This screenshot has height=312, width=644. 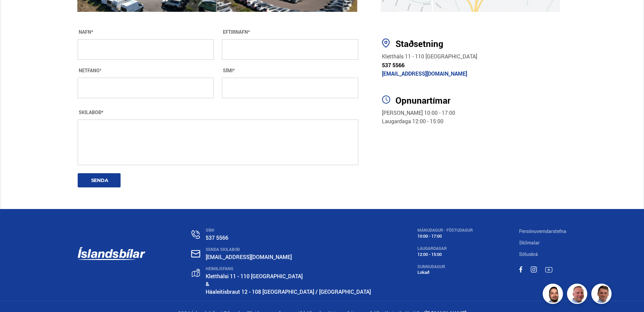 I want to click on button: SENDA, so click(x=99, y=180).